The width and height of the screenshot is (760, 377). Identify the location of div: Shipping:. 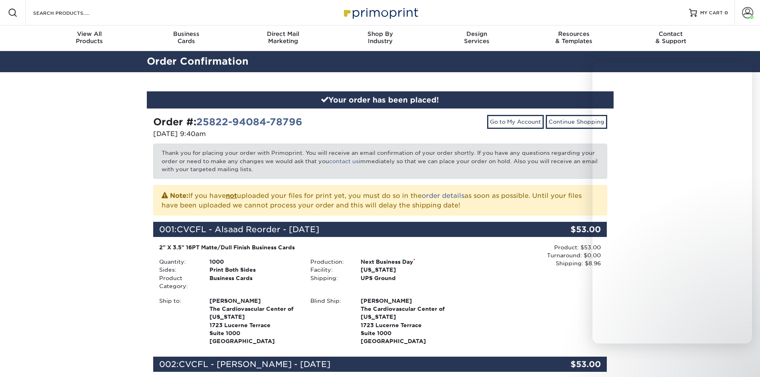
(329, 278).